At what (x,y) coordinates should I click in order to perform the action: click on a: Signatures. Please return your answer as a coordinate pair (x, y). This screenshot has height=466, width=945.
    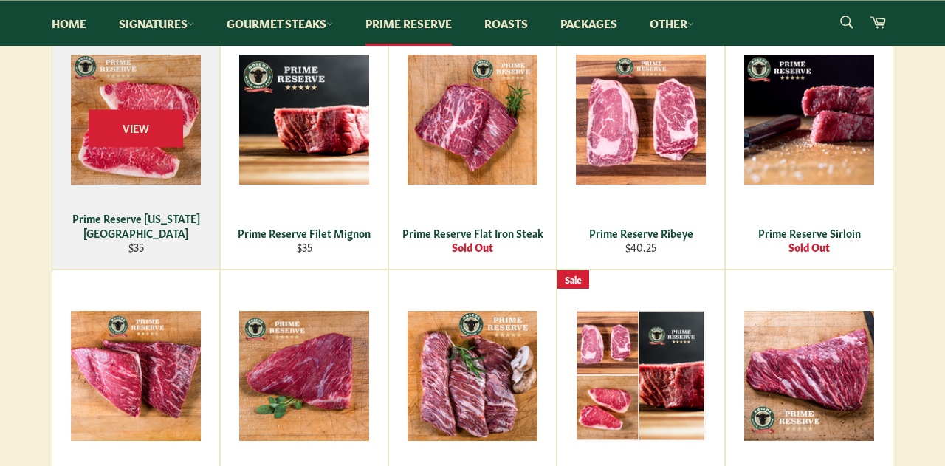
    Looking at the image, I should click on (157, 23).